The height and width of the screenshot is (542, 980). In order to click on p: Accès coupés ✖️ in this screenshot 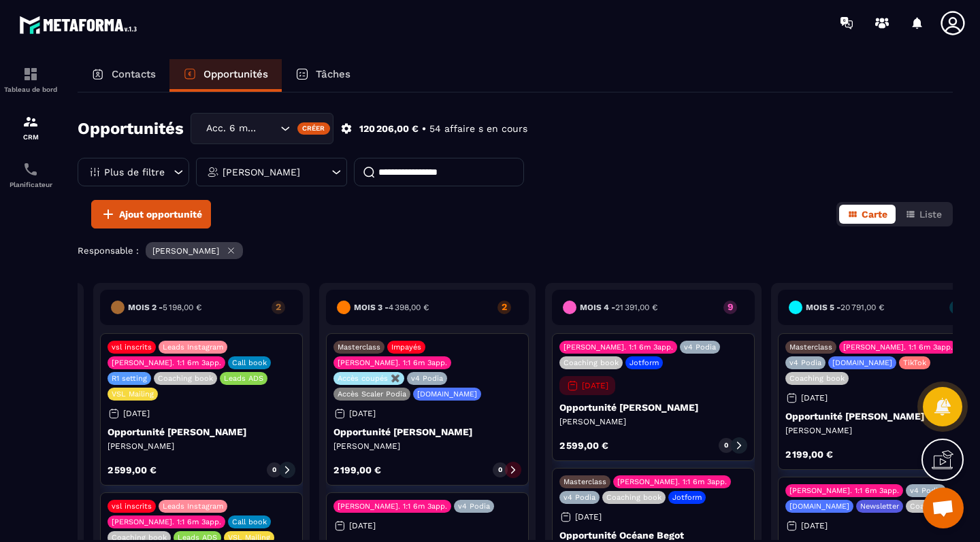, I will do `click(369, 378)`.